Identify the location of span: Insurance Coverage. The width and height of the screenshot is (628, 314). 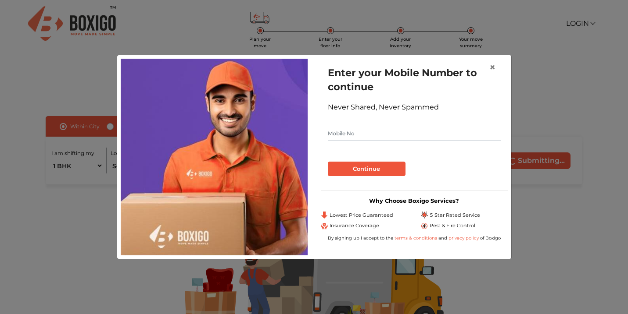
(354, 226).